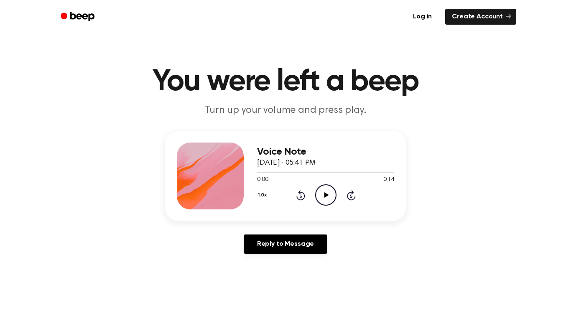 This screenshot has width=571, height=321. What do you see at coordinates (78, 17) in the screenshot?
I see `a: Beep` at bounding box center [78, 17].